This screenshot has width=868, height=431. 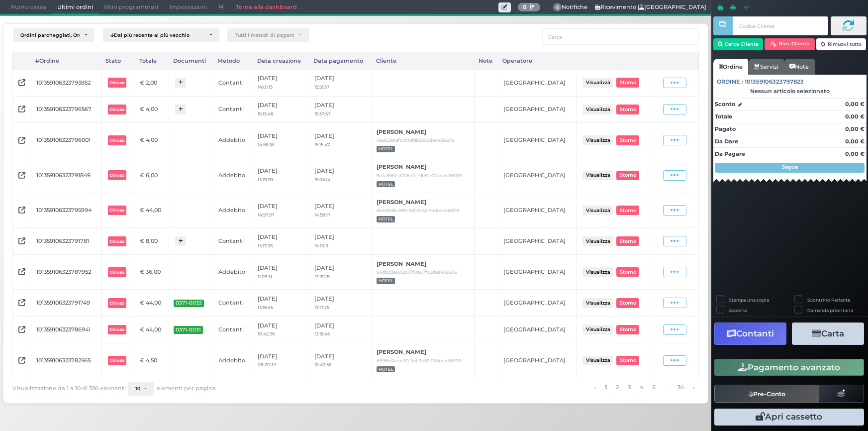 What do you see at coordinates (417, 272) in the screenshot?
I see `small: 64dbd3e605c011f0b87f02dee4366319` at bounding box center [417, 272].